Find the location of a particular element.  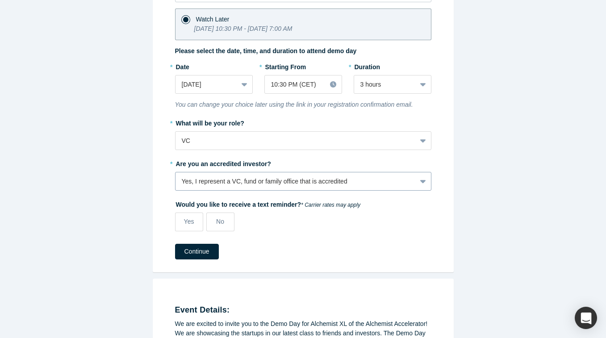

em: * Carrier rates may apply is located at coordinates (330, 205).